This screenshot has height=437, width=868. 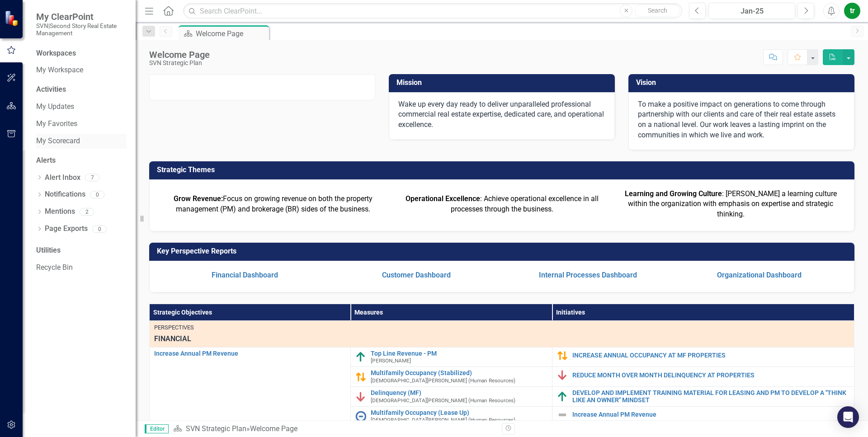 What do you see at coordinates (743, 83) in the screenshot?
I see `h3: Vision` at bounding box center [743, 83].